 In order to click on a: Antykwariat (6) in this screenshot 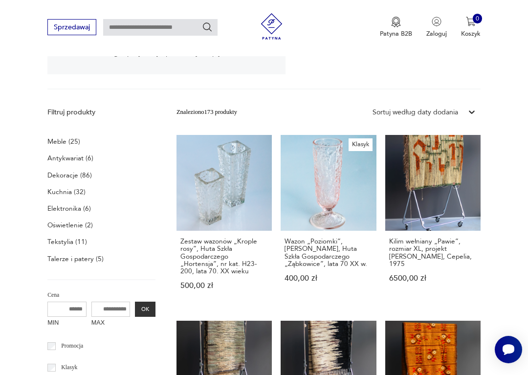, I will do `click(70, 158)`.